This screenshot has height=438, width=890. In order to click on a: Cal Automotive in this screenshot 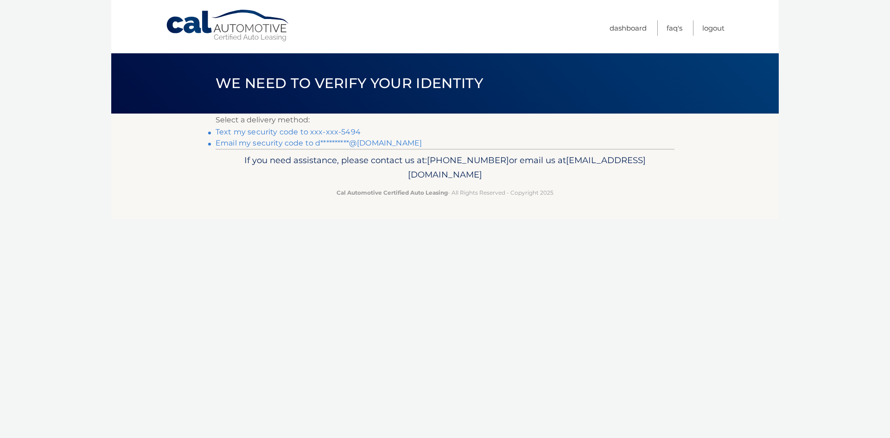, I will do `click(228, 25)`.